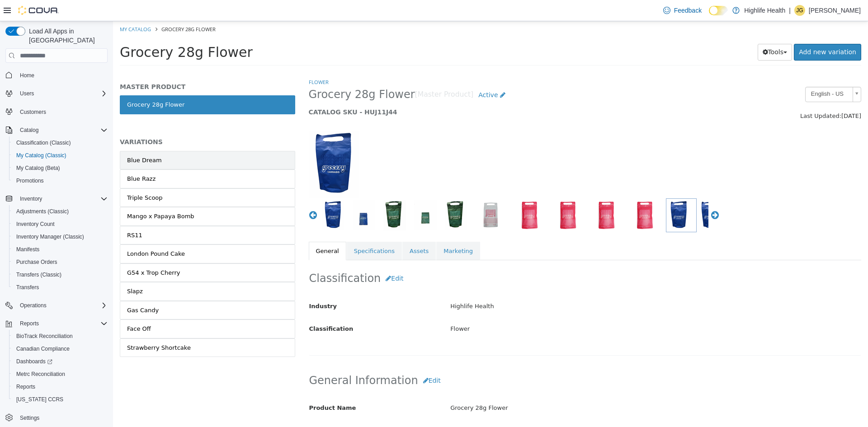 The image size is (868, 427). Describe the element at coordinates (707, 95) in the screenshot. I see `span: Last Updated:` at that location.